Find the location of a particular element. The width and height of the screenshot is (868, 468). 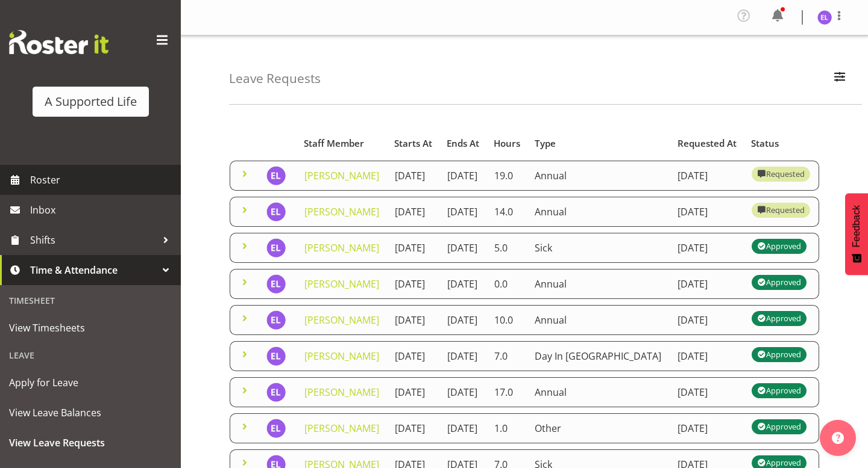

a: View Leave Balances is located at coordinates (91, 413).